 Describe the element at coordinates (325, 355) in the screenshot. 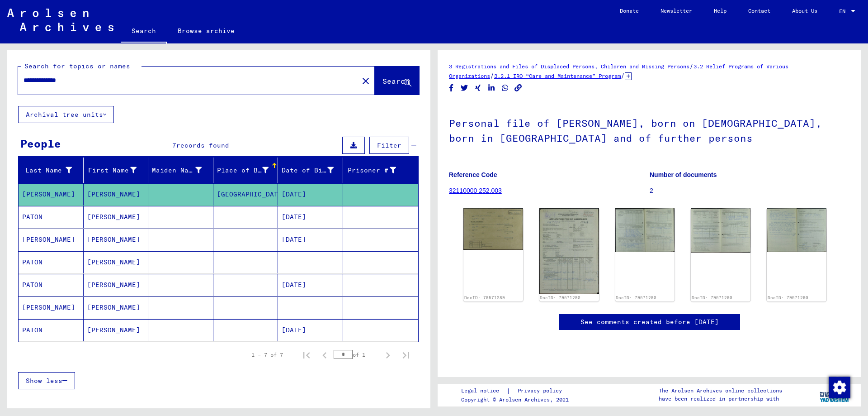

I see `button: Previous page` at that location.